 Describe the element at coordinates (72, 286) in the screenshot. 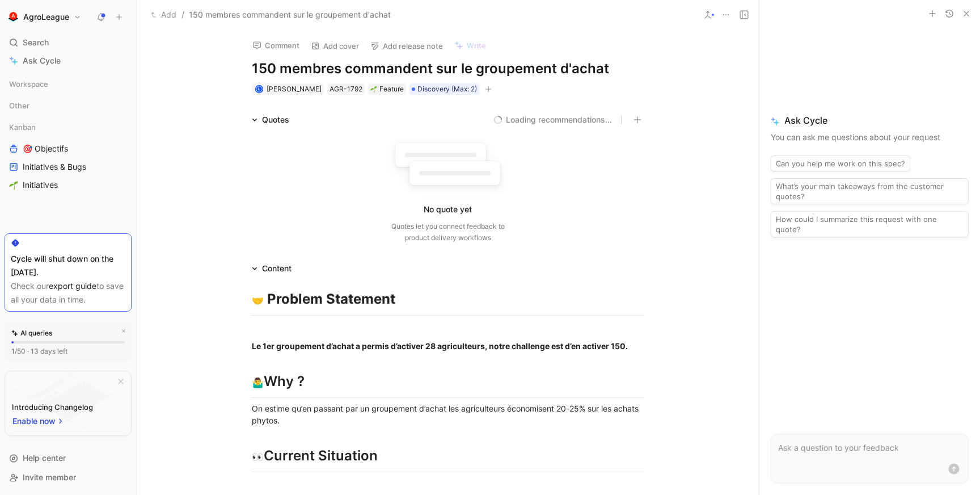

I see `a: export guide` at that location.